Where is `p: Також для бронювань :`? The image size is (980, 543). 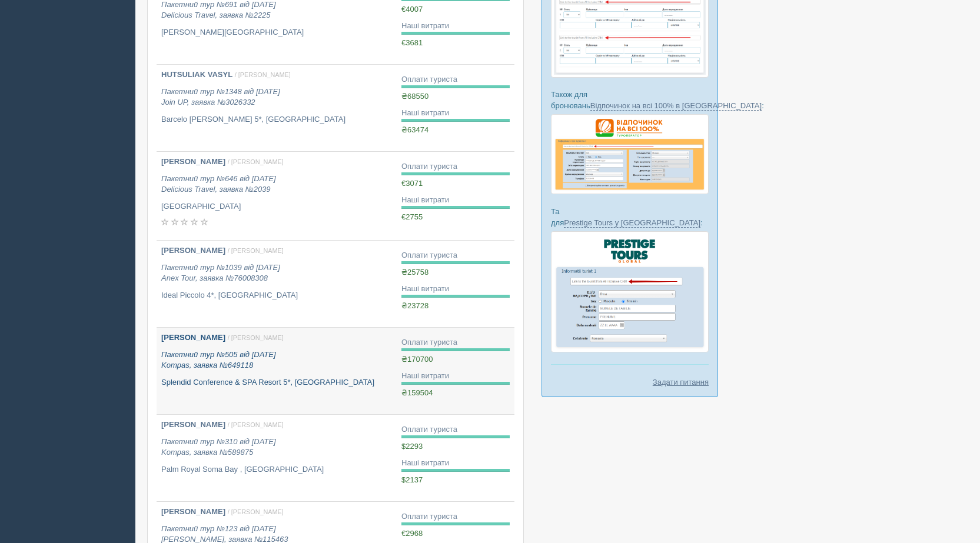
p: Також для бронювань : is located at coordinates (629, 100).